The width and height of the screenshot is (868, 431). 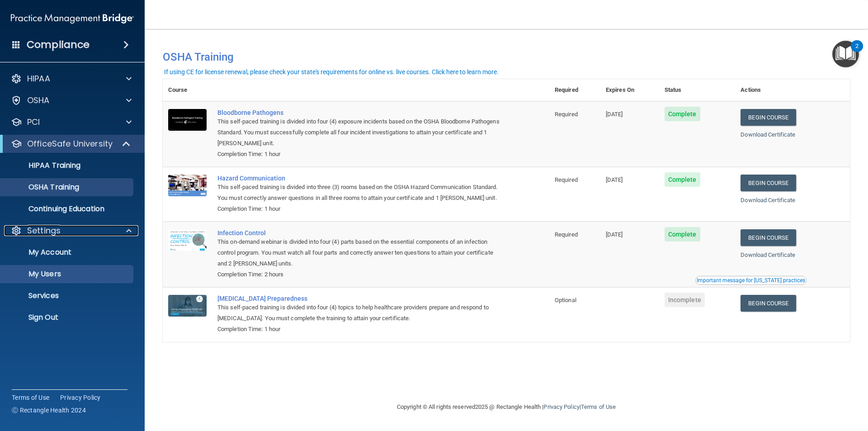 I want to click on span: Ⓒ Rectangle Health 2024, so click(x=49, y=411).